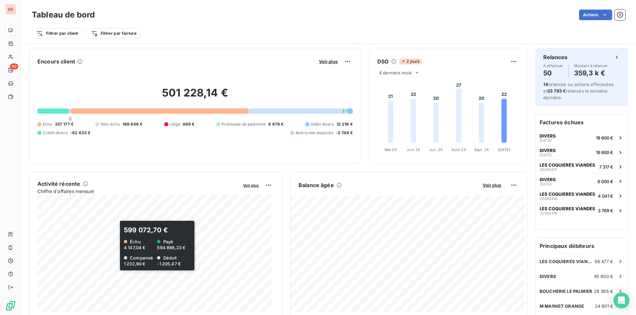 The image size is (636, 315). I want to click on span: Montant à relancer, so click(591, 66).